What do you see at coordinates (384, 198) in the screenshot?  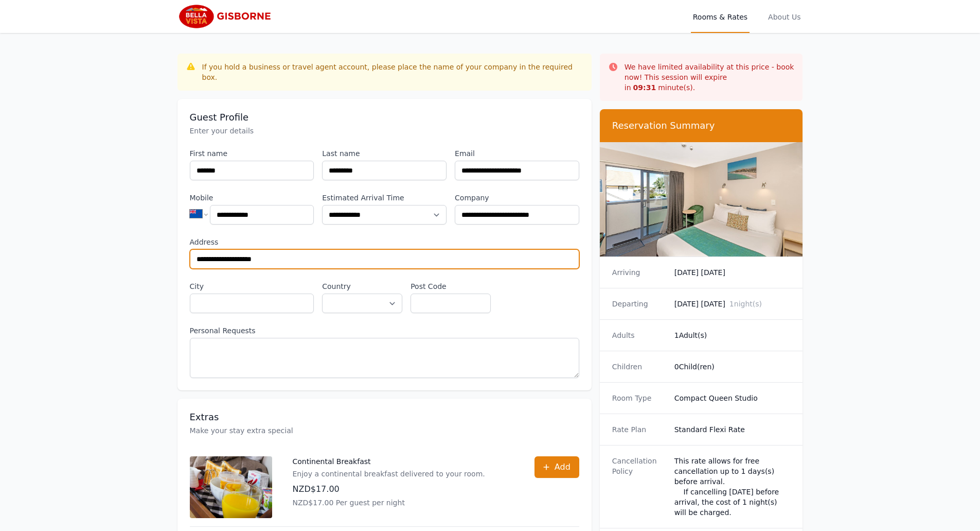 I see `label: Estimated Arrival Time` at bounding box center [384, 198].